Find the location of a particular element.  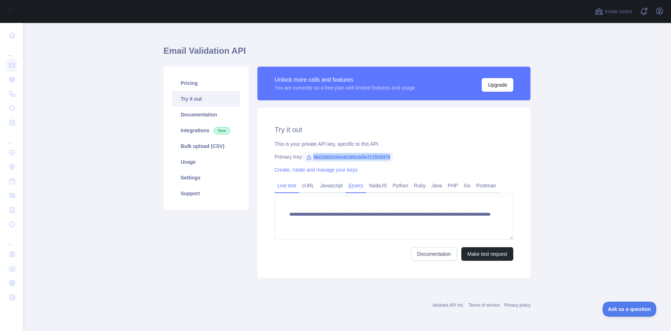

a: Integrations New is located at coordinates (206, 130).